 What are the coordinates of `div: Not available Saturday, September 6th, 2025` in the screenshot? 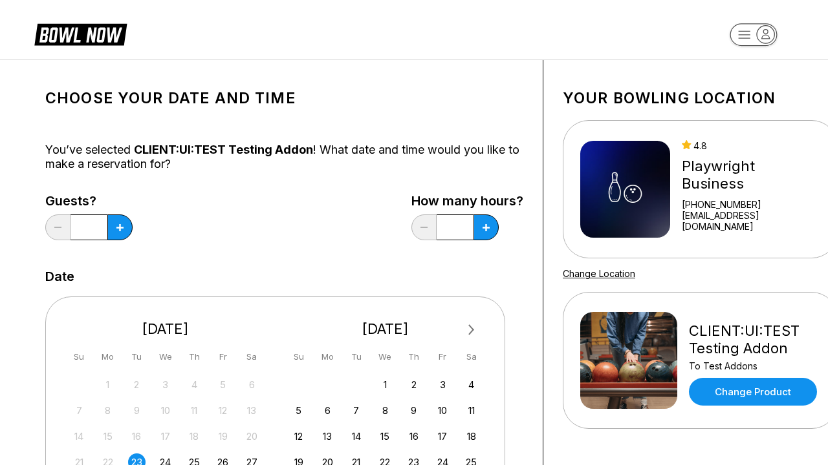 It's located at (251, 385).